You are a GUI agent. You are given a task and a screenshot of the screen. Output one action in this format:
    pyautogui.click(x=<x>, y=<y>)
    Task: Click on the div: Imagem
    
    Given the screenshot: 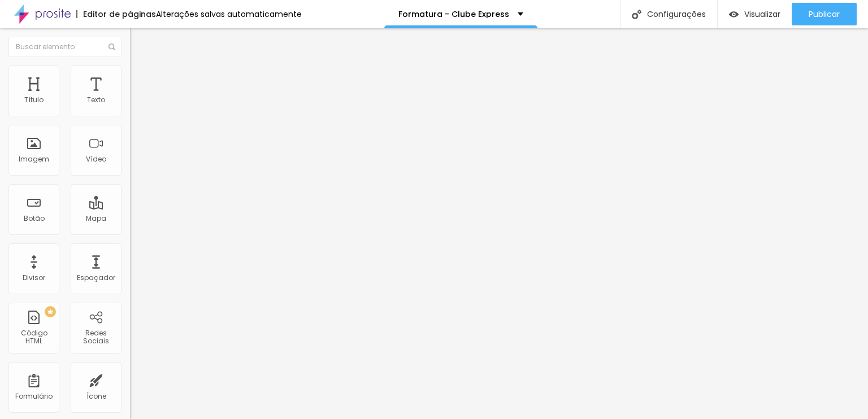 What is the action you would take?
    pyautogui.click(x=34, y=159)
    